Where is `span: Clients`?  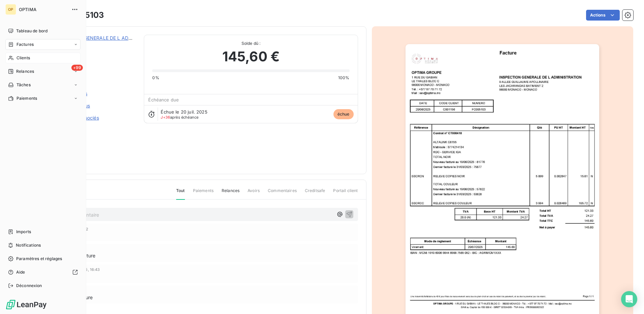 span: Clients is located at coordinates (23, 58).